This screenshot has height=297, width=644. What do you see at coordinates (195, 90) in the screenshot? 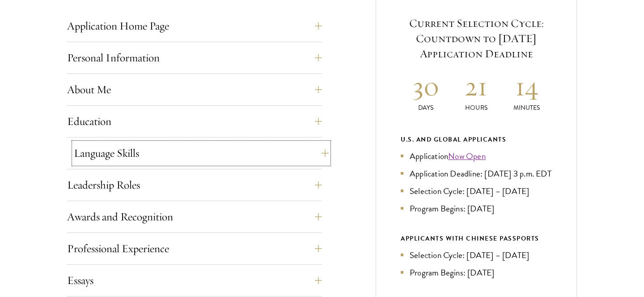
I see `button: About Me` at bounding box center [195, 90].